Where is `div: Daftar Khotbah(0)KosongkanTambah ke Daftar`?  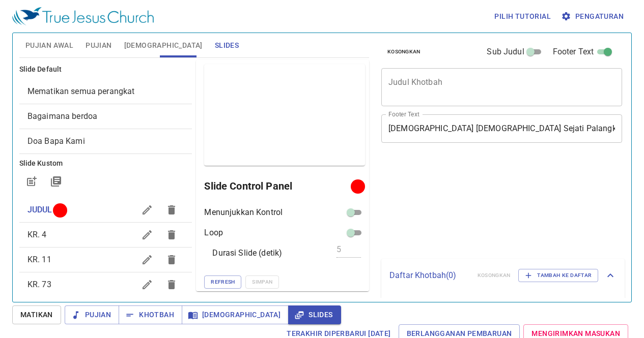
div: Daftar Khotbah(0)KosongkanTambah ke Daftar is located at coordinates (503, 275).